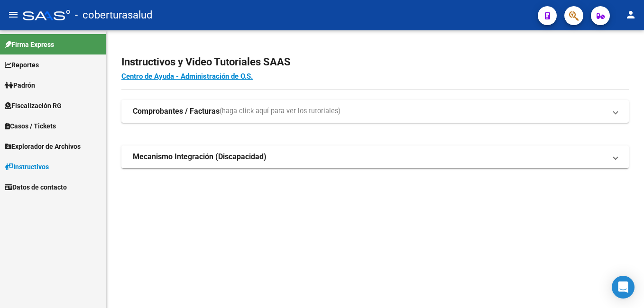  Describe the element at coordinates (631, 15) in the screenshot. I see `mat-icon: person` at that location.